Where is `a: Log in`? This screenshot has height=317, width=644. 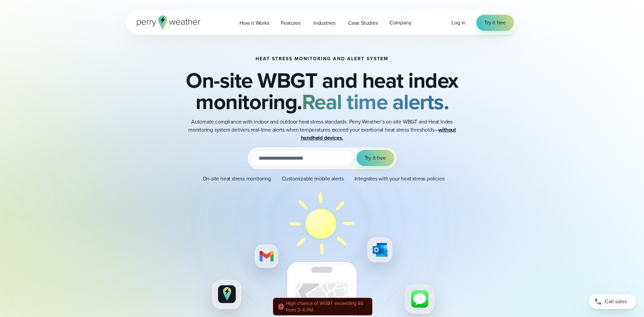 a: Log in is located at coordinates (458, 23).